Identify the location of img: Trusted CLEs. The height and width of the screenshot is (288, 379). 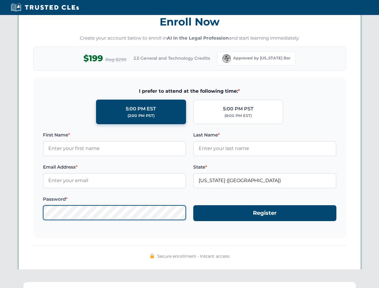
(45, 8).